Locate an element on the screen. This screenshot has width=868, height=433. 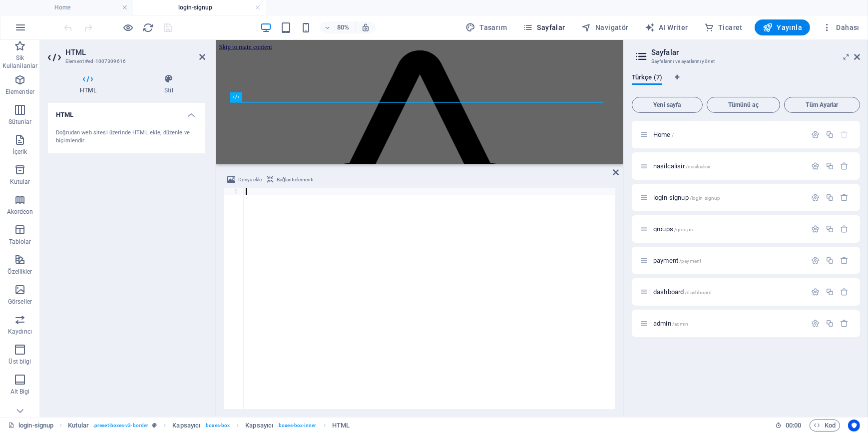
span: login-signup is located at coordinates (687, 197).